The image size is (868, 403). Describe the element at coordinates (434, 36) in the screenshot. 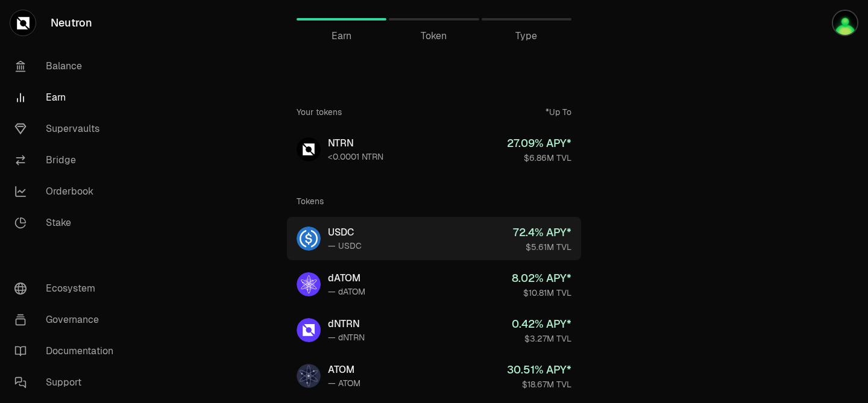

I see `span: Token` at that location.